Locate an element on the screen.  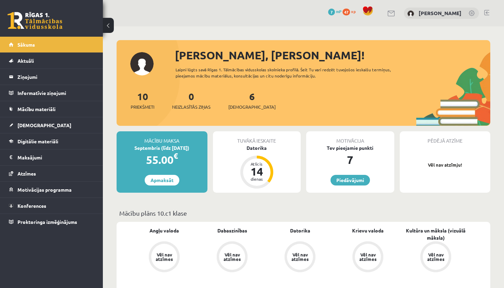
a: Piedāvājumi is located at coordinates (350, 180).